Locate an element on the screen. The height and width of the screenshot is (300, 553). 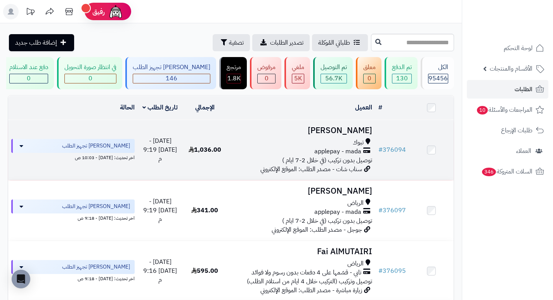
a: مرفوض 0 is located at coordinates (265, 73).